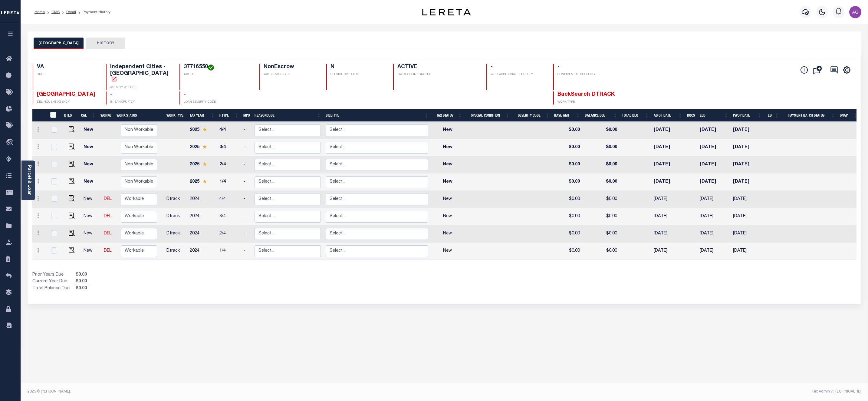 The image size is (868, 401). What do you see at coordinates (601, 115) in the screenshot?
I see `th: Balance Due: activate to sort column ascending` at bounding box center [601, 115].